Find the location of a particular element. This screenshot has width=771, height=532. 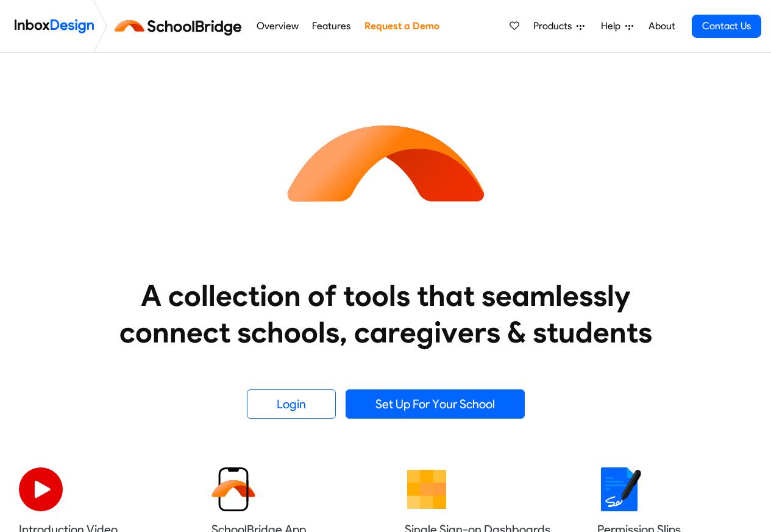

img: icon_schoolbridge.svg is located at coordinates (386, 163).